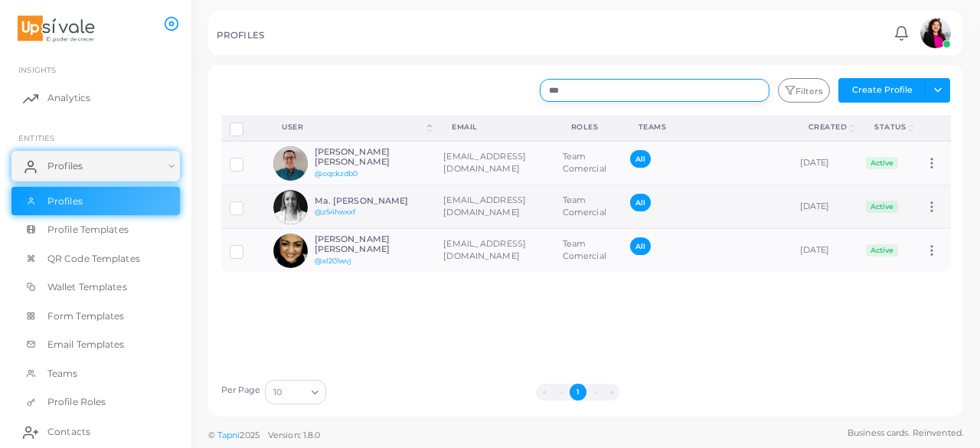 This screenshot has width=980, height=448. Describe the element at coordinates (707, 127) in the screenshot. I see `div: Teams` at that location.